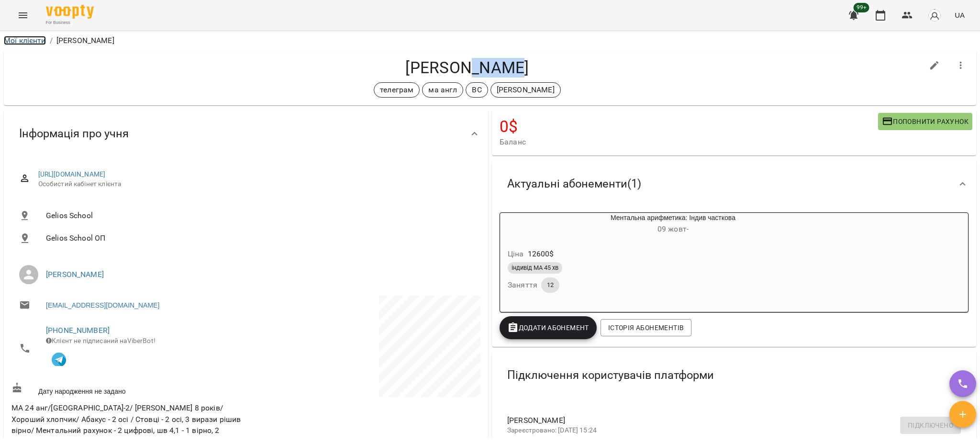 This screenshot has height=443, width=980. I want to click on img: Voopty Logo, so click(70, 11).